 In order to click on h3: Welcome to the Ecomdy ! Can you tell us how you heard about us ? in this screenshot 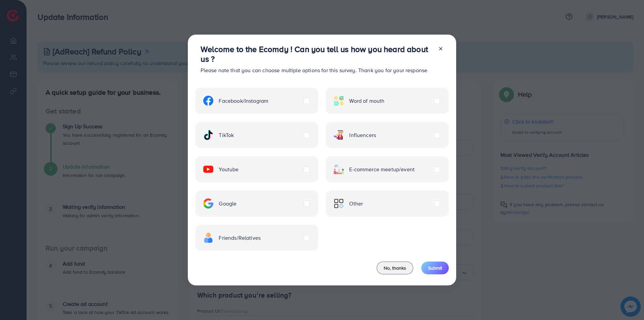, I will do `click(316, 54)`.